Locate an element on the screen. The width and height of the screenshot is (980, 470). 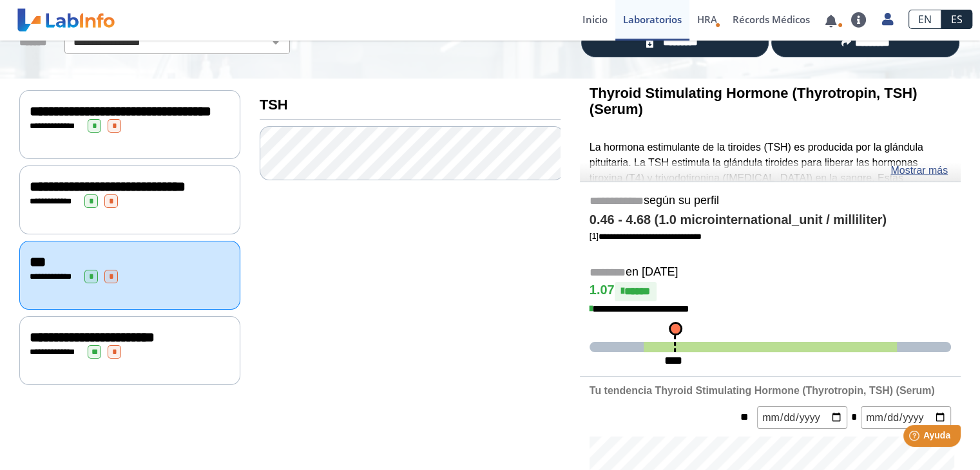
h4: 1.07 is located at coordinates (770, 291).